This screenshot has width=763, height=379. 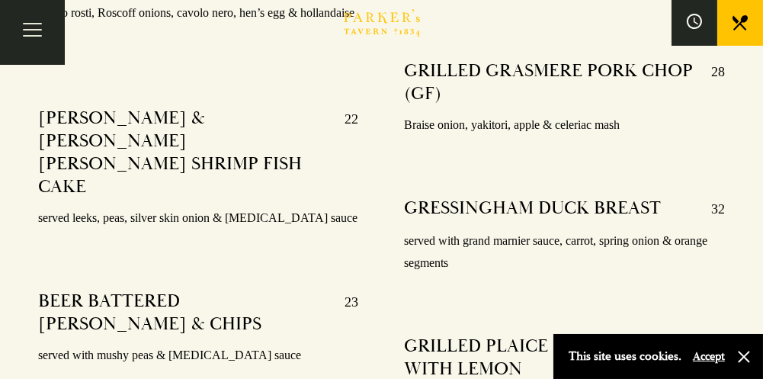 I want to click on button: Close and accept, so click(x=744, y=357).